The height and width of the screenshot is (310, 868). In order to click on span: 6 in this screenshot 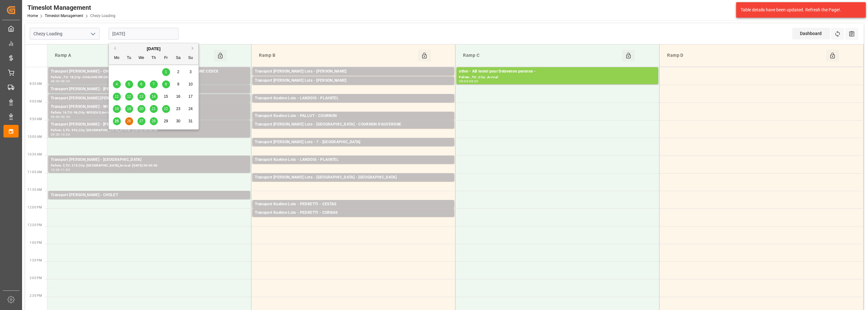, I will do `click(141, 84)`.